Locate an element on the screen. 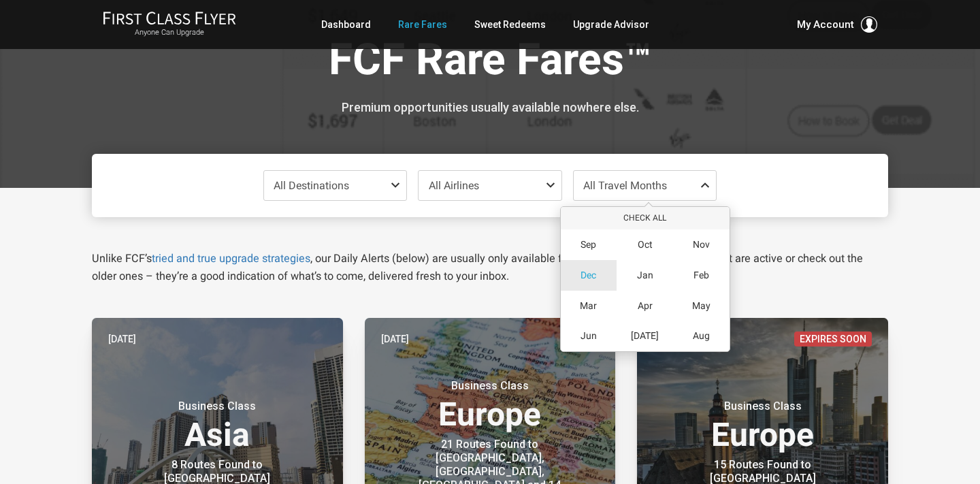  button: Check All is located at coordinates (646, 217).